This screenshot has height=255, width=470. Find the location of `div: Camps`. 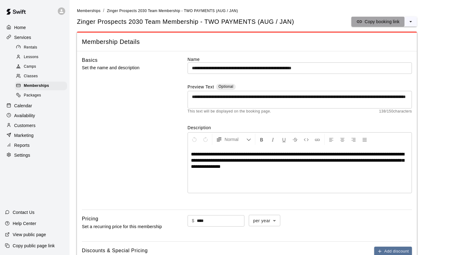

div: Camps is located at coordinates (41, 67).